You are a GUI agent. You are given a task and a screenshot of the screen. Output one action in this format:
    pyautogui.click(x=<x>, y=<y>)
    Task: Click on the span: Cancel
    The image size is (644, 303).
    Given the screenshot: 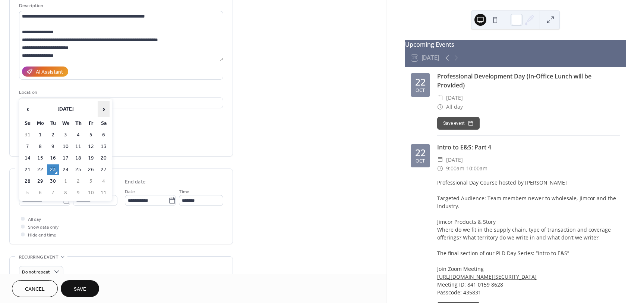 What is the action you would take?
    pyautogui.click(x=35, y=289)
    